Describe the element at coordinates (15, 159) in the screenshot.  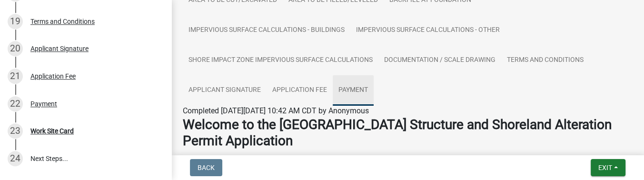
I see `div: 24` at that location.